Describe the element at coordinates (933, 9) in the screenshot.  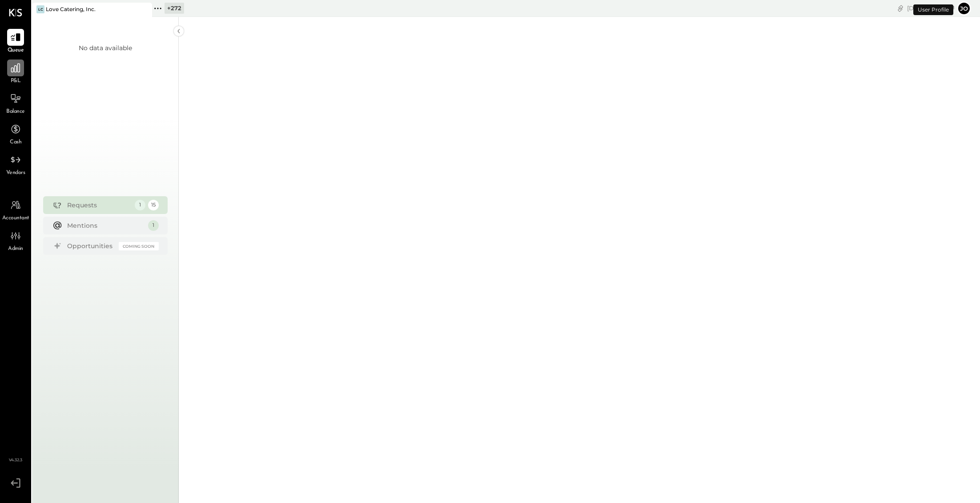
I see `div: User Profile` at that location.